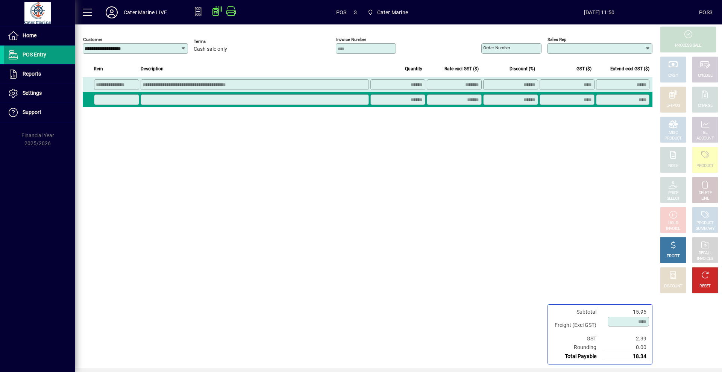 The width and height of the screenshot is (722, 372). What do you see at coordinates (557, 40) in the screenshot?
I see `mat-label: Sales rep` at bounding box center [557, 40].